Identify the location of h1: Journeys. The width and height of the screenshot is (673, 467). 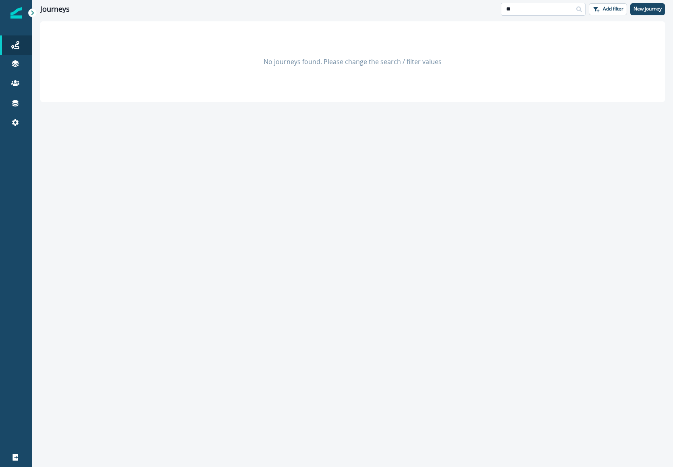
(55, 9).